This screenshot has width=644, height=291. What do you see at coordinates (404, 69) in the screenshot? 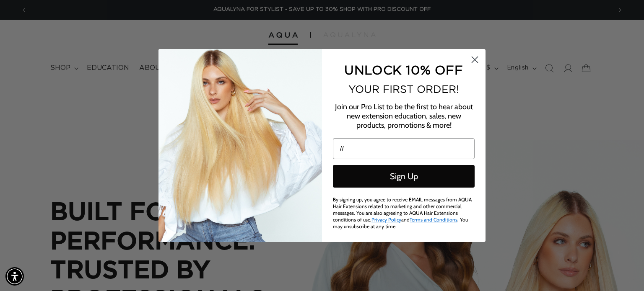
I see `span: UNLOCK 10% OFF` at bounding box center [404, 69].